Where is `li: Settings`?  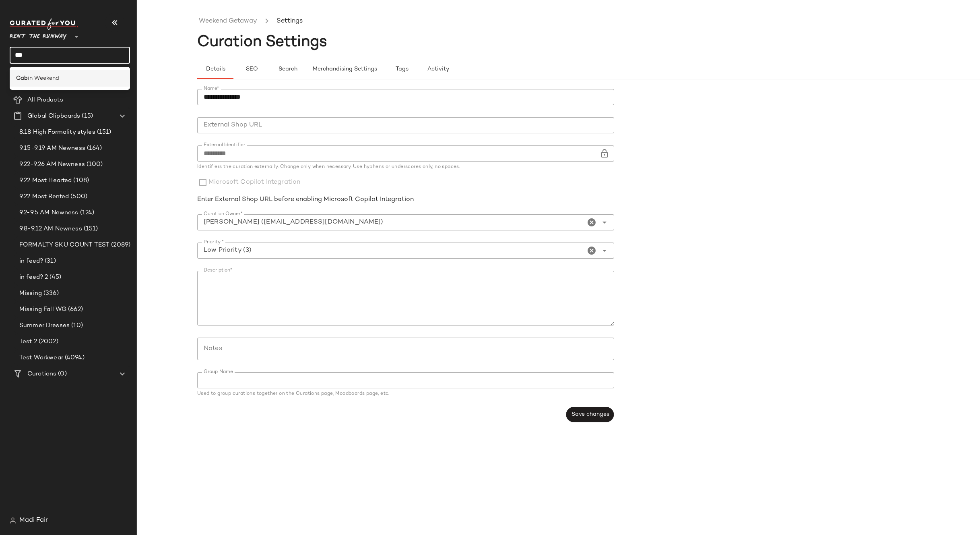 li: Settings is located at coordinates (289, 21).